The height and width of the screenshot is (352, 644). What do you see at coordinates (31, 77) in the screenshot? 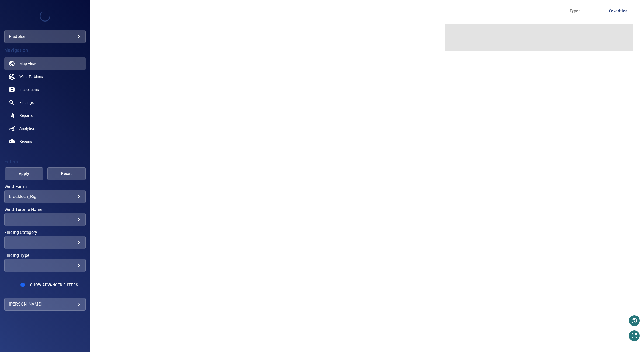
I see `span: Wind Turbines` at bounding box center [31, 77].